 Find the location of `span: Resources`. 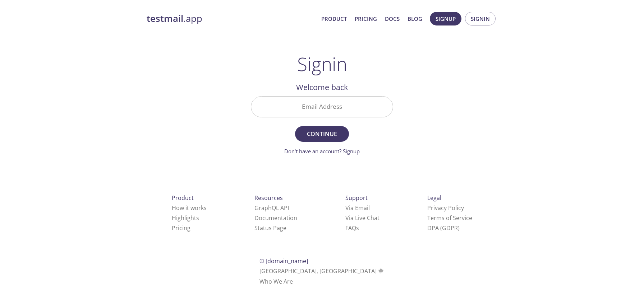

span: Resources is located at coordinates (268, 198).